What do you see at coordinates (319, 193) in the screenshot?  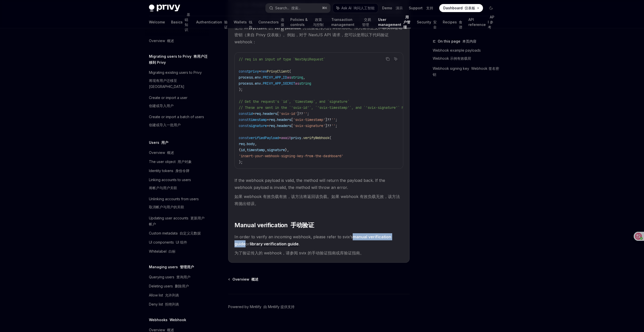 I see `span: If the webhook payload is valid, the method will return the payload back. If the webhook payload ...` at bounding box center [319, 193].